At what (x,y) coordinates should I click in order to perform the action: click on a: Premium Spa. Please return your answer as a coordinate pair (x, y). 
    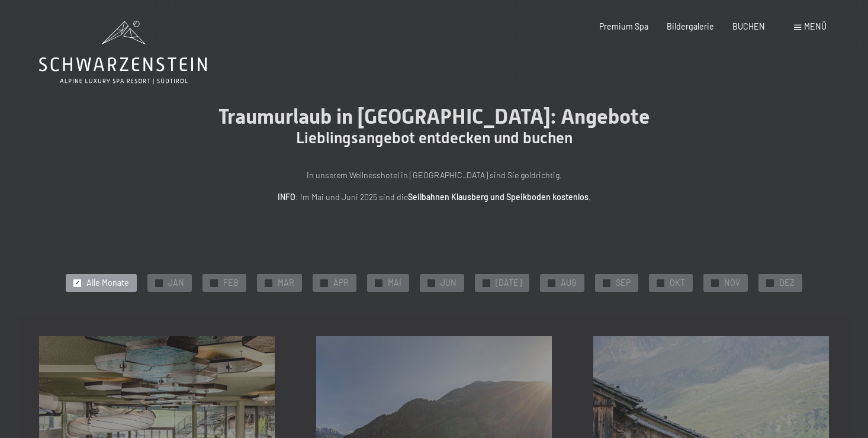
    Looking at the image, I should click on (624, 26).